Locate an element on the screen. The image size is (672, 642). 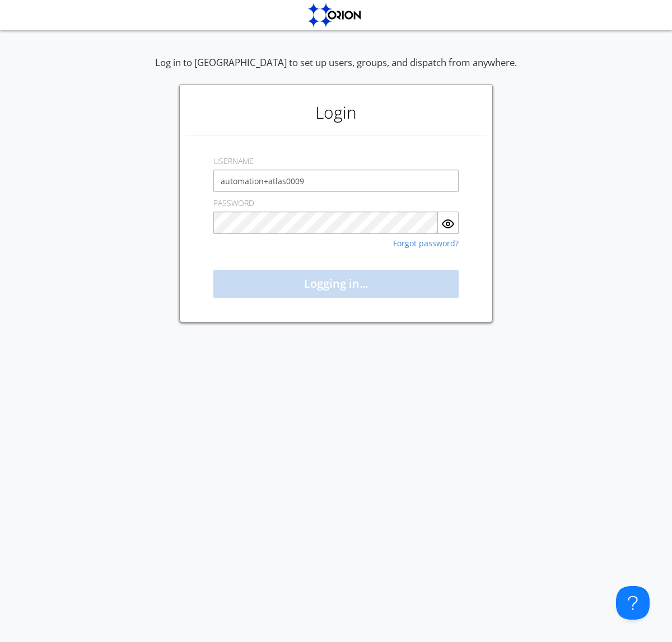
a: Forgot password? is located at coordinates (426, 244).